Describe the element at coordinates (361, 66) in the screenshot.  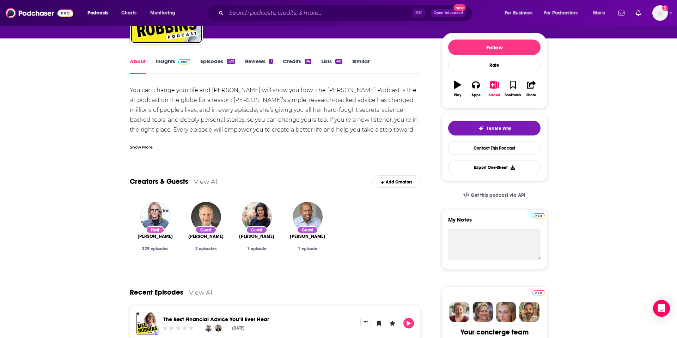
I see `a: Similar` at that location.